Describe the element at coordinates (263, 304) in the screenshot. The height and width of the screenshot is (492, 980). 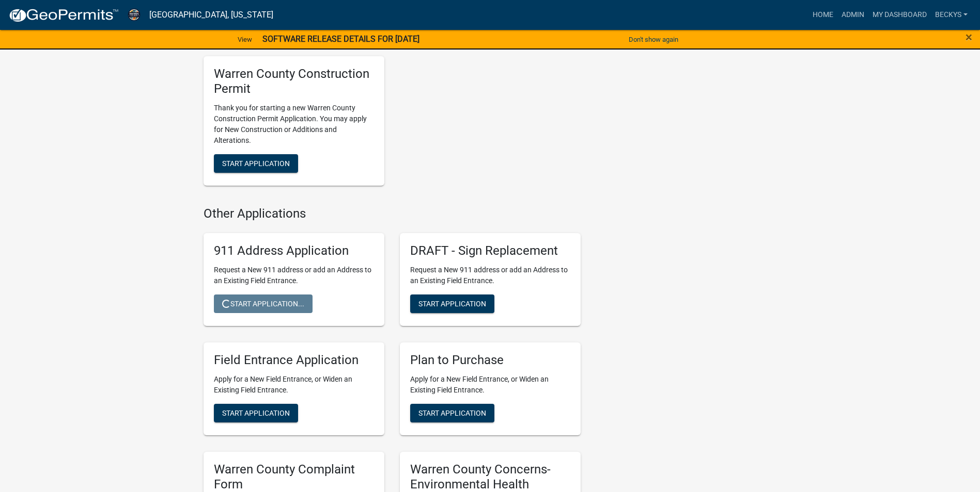
I see `button: Start Application...` at that location.